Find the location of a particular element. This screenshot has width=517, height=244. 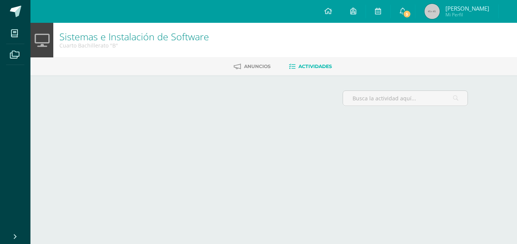

input: Busca la actividad aquí... is located at coordinates (405, 98).